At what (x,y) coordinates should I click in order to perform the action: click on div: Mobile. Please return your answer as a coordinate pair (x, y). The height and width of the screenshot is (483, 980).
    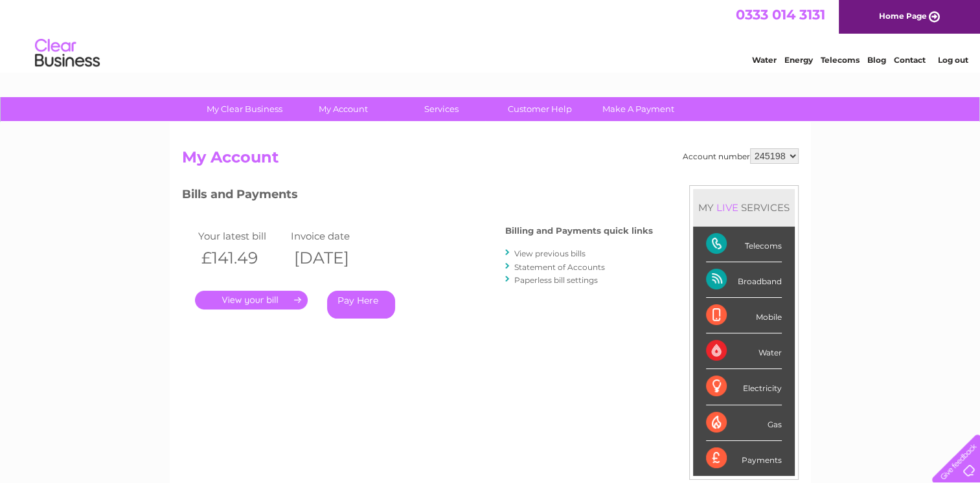
    Looking at the image, I should click on (743, 315).